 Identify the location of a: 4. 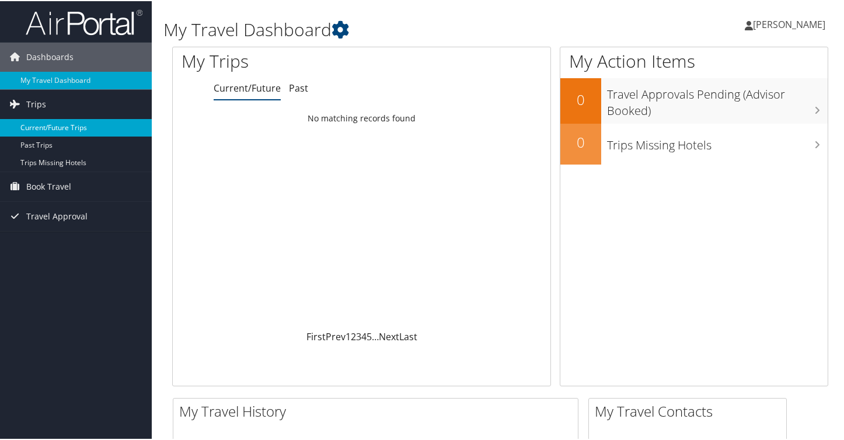
(364, 336).